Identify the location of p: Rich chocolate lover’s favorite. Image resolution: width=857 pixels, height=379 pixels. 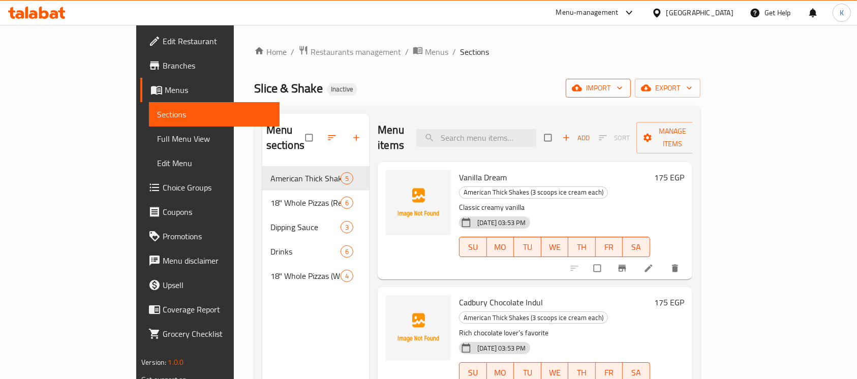
(554, 333).